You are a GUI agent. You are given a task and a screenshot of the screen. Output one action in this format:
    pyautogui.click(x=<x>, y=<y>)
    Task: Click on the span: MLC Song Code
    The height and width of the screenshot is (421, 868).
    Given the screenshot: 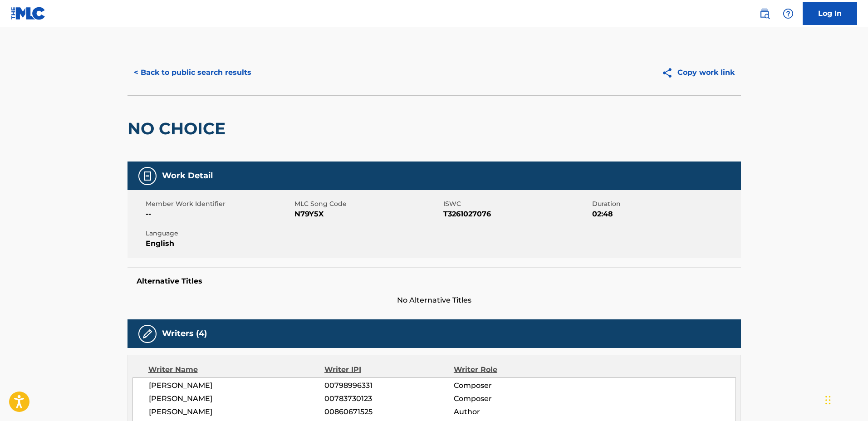 What is the action you would take?
    pyautogui.click(x=368, y=204)
    